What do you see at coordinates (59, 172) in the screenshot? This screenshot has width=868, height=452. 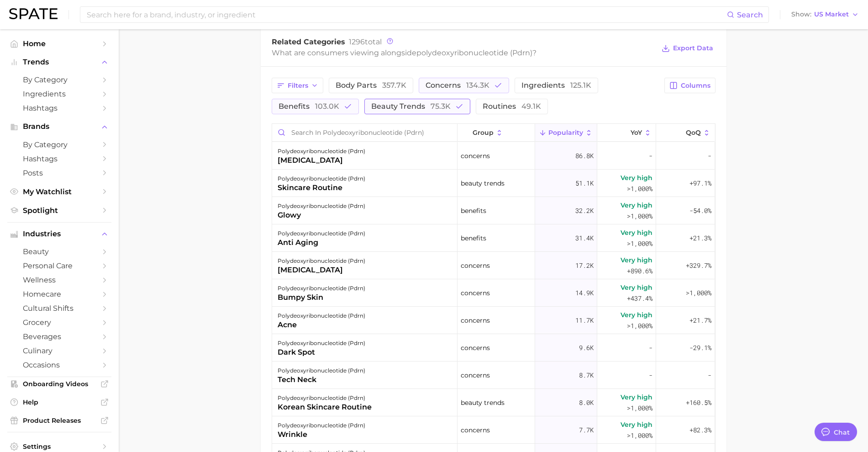 I see `span: Posts` at bounding box center [59, 172].